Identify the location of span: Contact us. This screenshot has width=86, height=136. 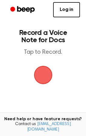
(43, 126).